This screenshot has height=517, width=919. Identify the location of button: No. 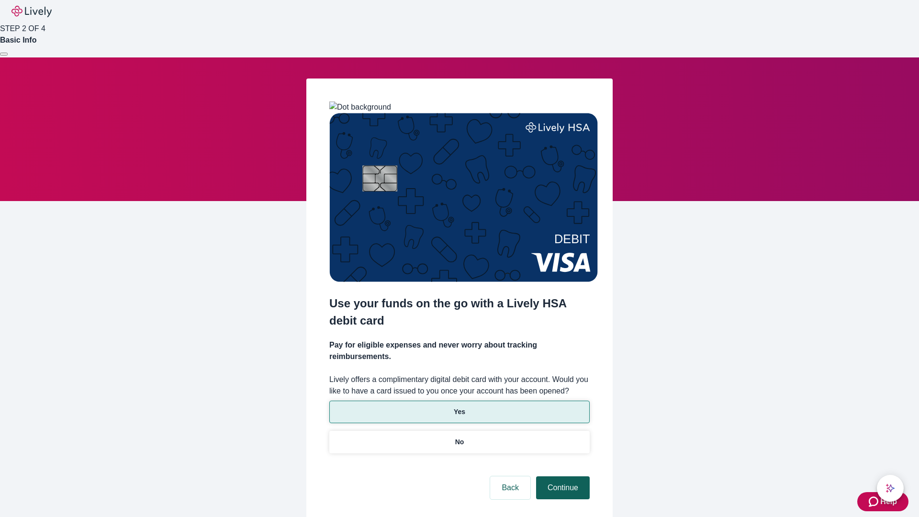
(459, 442).